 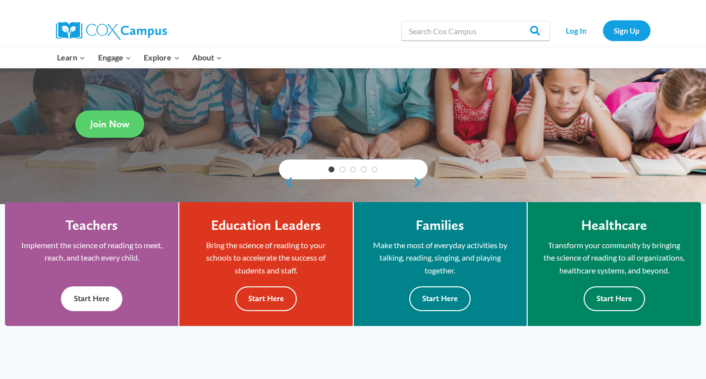 What do you see at coordinates (440, 258) in the screenshot?
I see `p: Make the most of everyday activities by talking, reading, singing, and playing together.` at bounding box center [440, 258].